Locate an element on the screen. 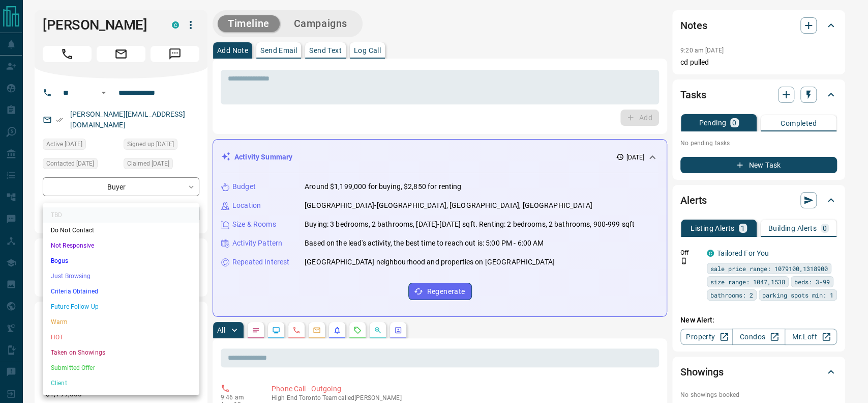 Image resolution: width=868 pixels, height=403 pixels. li: Warm is located at coordinates (121, 322).